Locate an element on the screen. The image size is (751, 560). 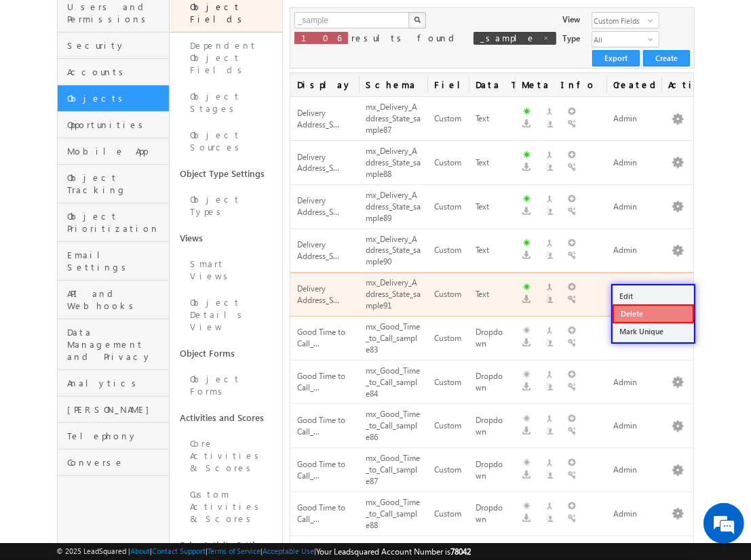
a: Object Type Settings is located at coordinates (226, 173).